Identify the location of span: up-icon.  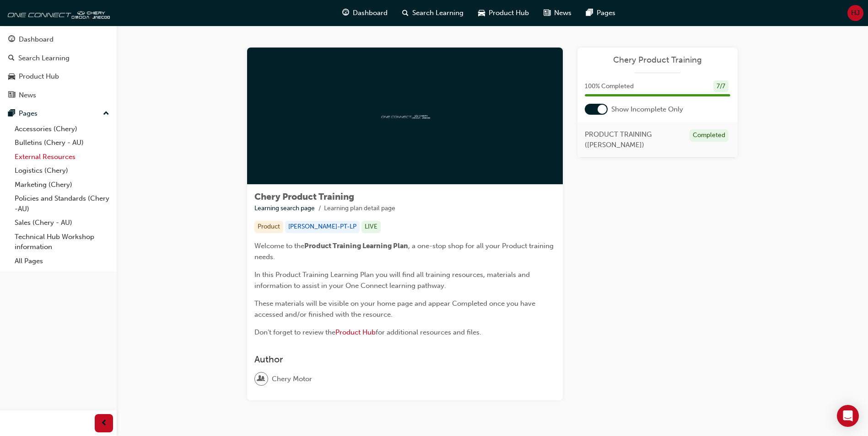
(106, 114).